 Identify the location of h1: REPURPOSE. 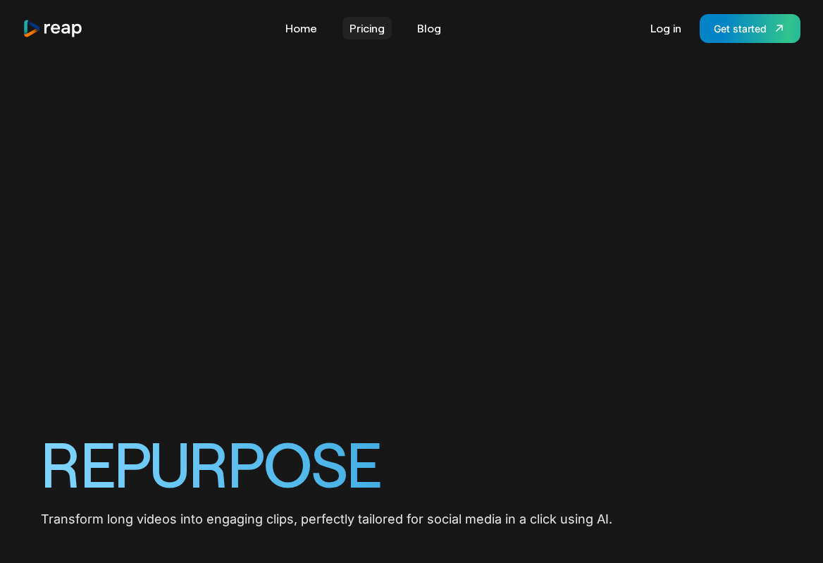
(411, 462).